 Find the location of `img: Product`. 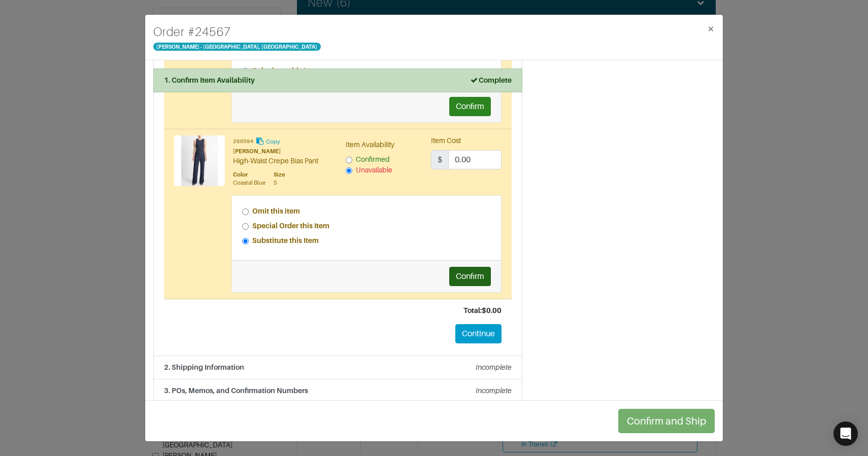

img: Product is located at coordinates (200, 161).